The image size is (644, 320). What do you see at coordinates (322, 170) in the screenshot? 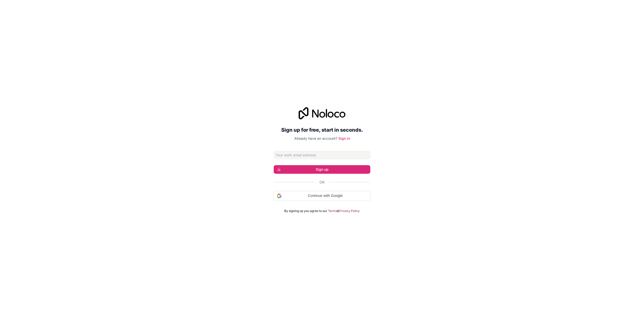
I see `button: Sign up` at bounding box center [322, 170].